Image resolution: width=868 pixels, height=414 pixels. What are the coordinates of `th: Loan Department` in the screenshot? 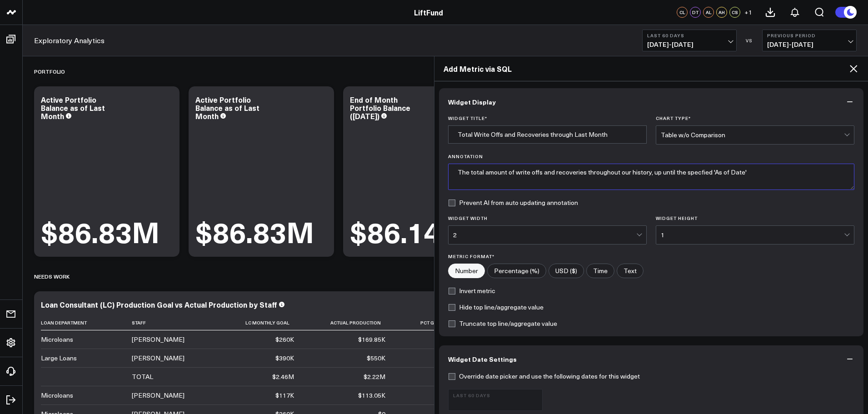 It's located at (87, 322).